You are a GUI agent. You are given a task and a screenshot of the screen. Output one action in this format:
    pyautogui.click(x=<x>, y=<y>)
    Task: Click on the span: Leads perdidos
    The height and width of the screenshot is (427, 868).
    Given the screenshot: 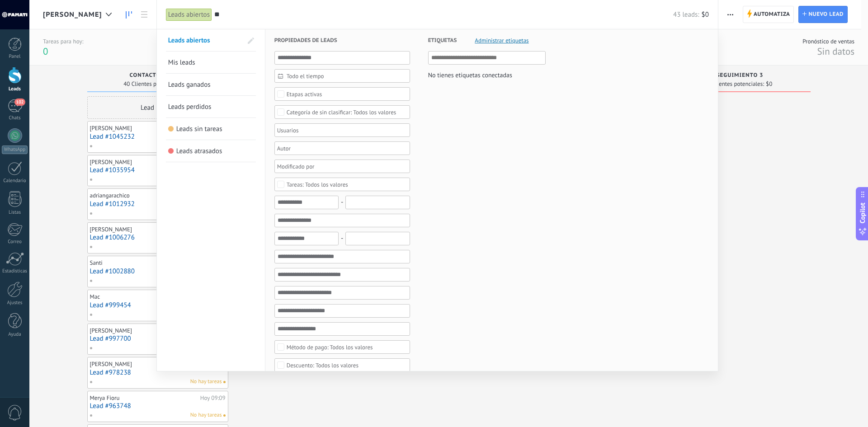 What is the action you would take?
    pyautogui.click(x=190, y=107)
    